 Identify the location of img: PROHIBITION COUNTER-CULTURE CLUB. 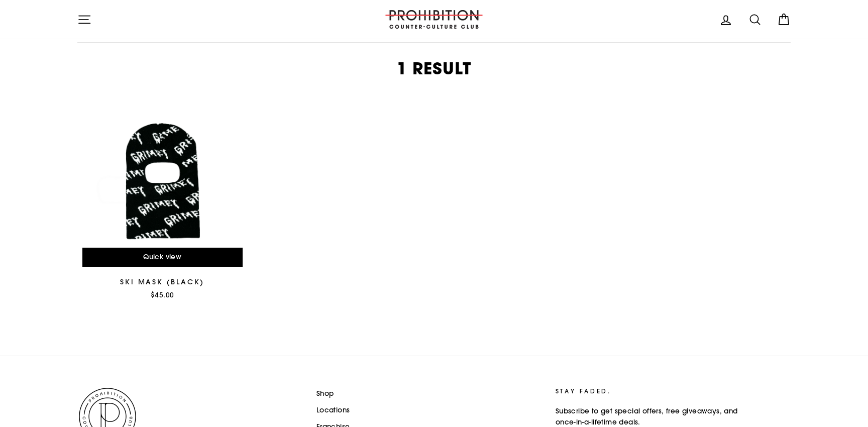
(434, 19).